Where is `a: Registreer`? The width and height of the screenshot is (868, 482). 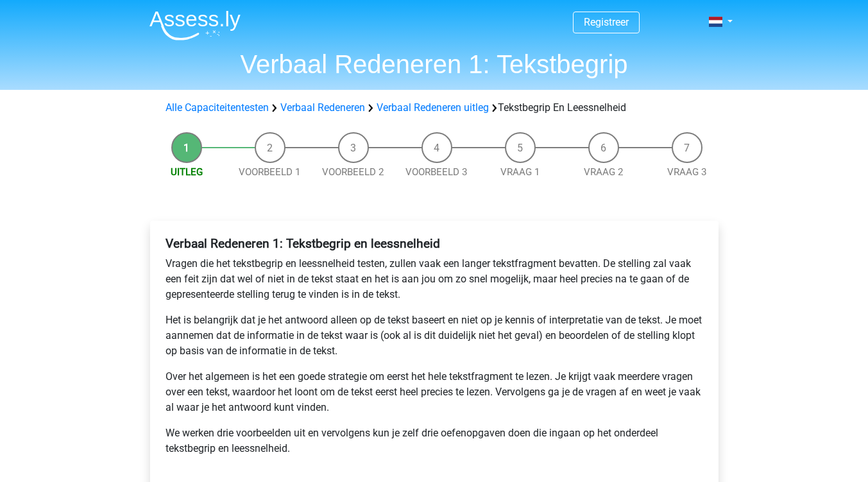
a: Registreer is located at coordinates (606, 22).